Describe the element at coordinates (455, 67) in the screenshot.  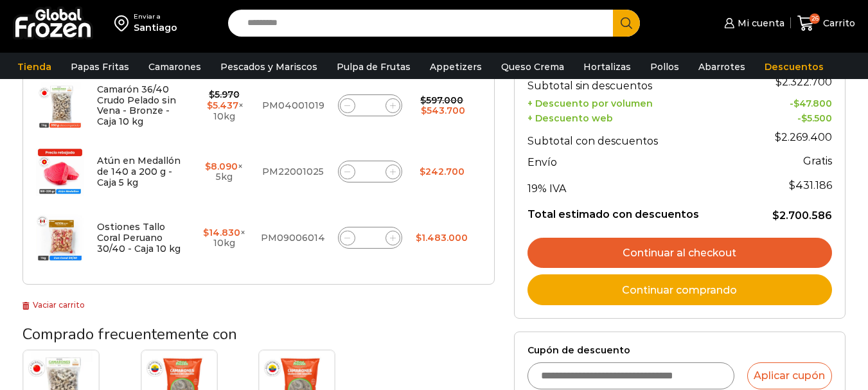
I see `a: Appetizers` at that location.